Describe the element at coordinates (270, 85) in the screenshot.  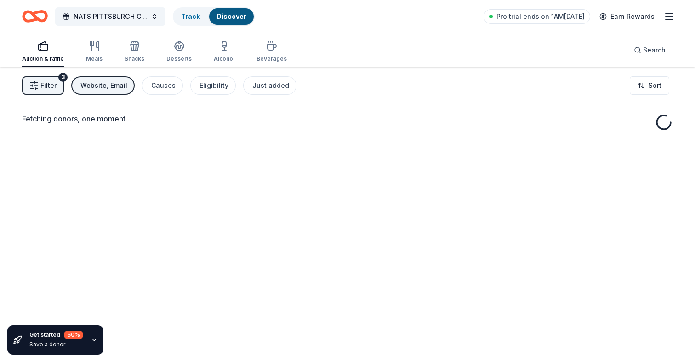
I see `button: Just added` at that location.